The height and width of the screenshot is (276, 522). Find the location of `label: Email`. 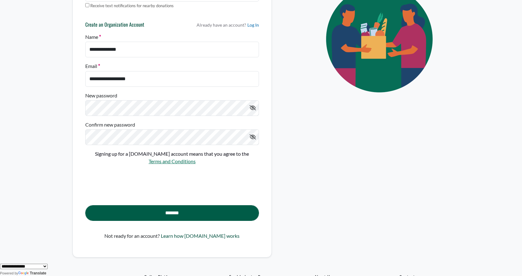

label: Email is located at coordinates (93, 66).